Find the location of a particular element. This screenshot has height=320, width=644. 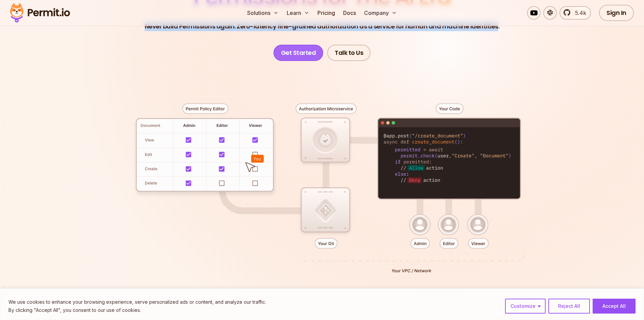

a: Sign In is located at coordinates (616, 13).